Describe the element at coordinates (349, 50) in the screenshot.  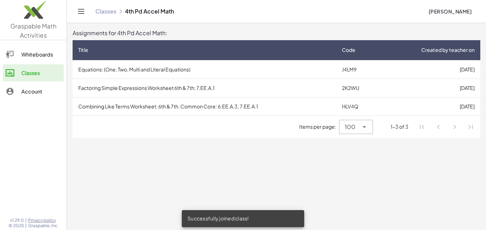
I see `span: Code` at that location.